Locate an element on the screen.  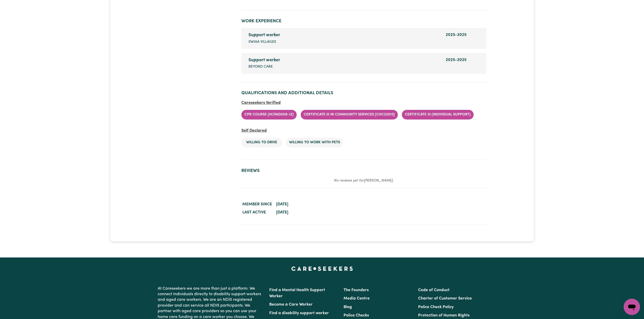
span: Beyond care is located at coordinates (260, 67).